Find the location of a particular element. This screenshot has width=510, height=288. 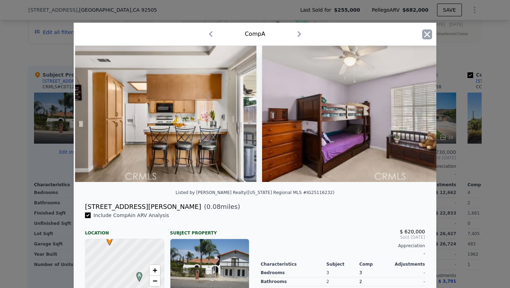

div: Adjustments is located at coordinates (408, 264).